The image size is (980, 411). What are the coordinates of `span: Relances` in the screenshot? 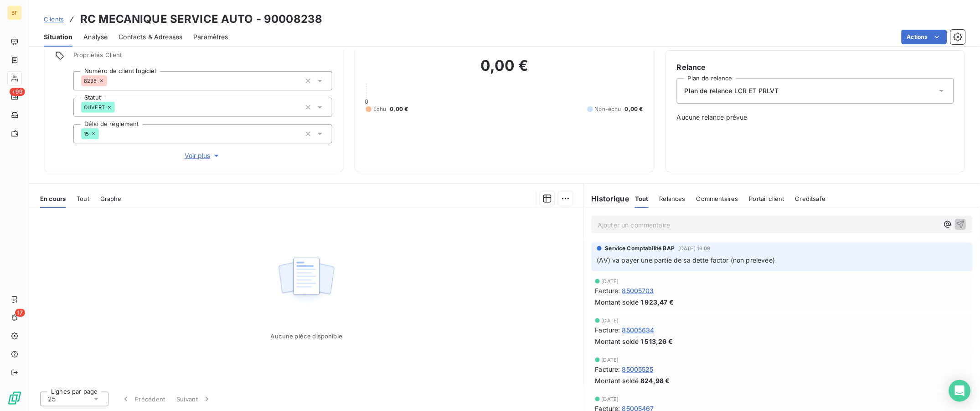 It's located at (672, 199).